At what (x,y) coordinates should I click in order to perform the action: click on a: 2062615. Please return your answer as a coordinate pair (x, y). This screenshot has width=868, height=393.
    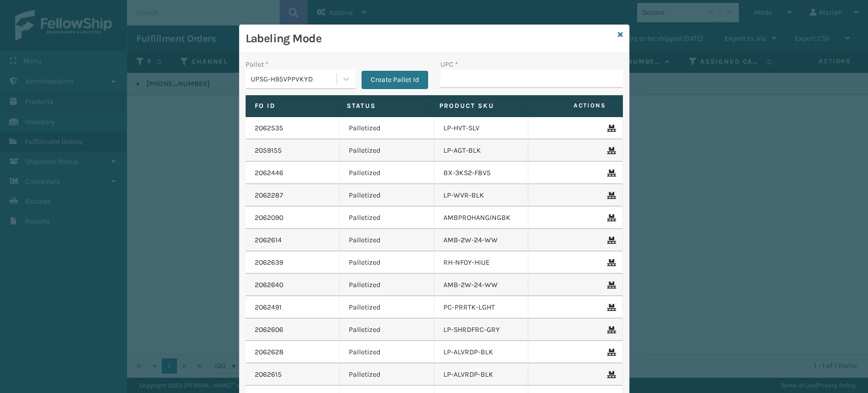
    Looking at the image, I should click on (268, 374).